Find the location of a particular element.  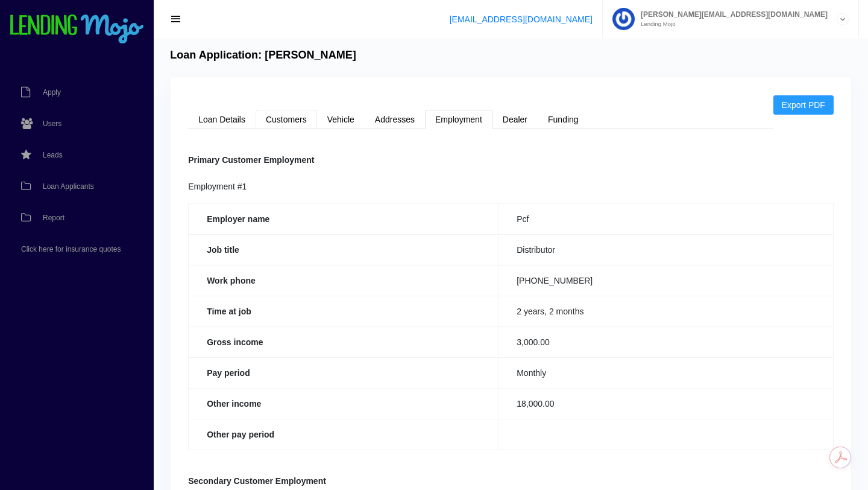

a: Employment is located at coordinates (459, 119).